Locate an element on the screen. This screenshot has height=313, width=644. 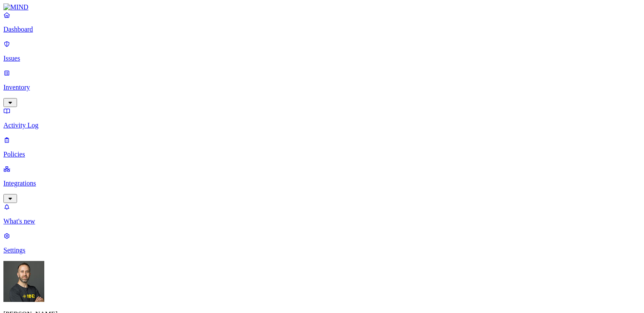
a: Settings is located at coordinates (322, 243).